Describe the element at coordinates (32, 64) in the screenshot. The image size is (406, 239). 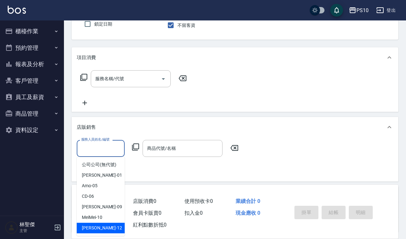
I see `button: 報表及分析` at that location.